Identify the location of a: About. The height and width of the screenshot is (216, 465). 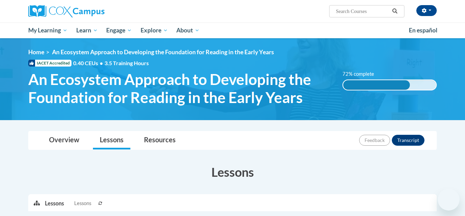
(188, 30).